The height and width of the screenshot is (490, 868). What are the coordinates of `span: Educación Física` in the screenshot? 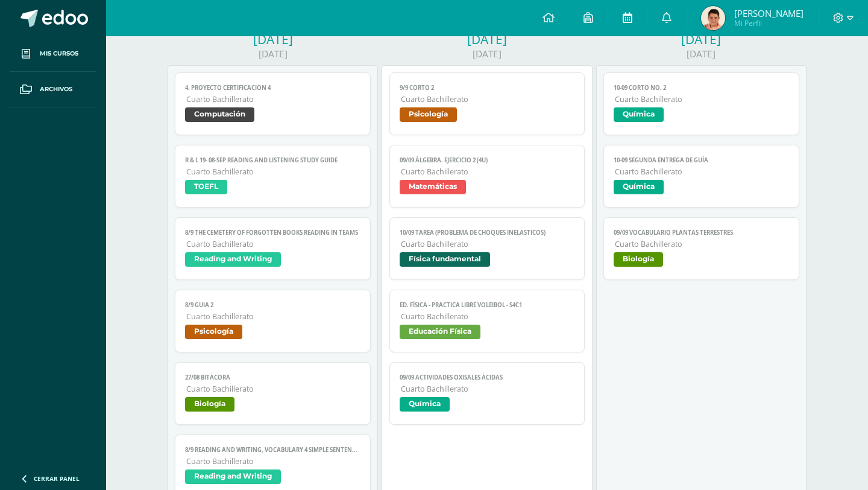 It's located at (440, 332).